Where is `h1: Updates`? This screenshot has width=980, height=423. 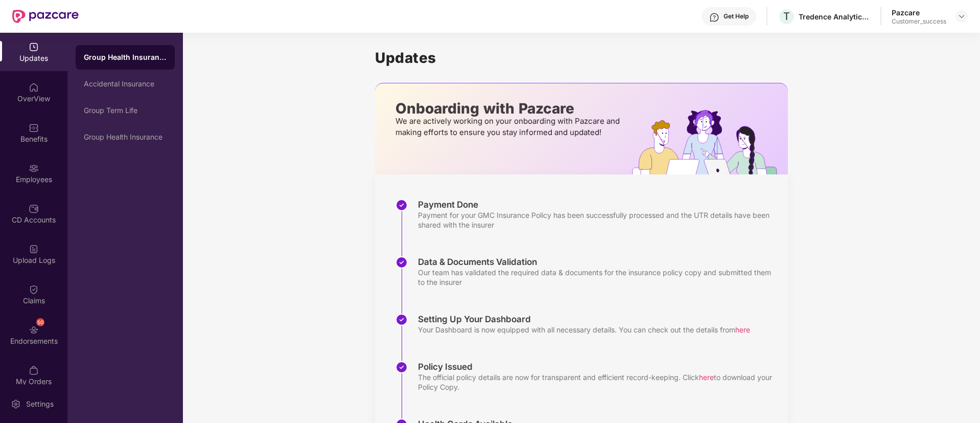
h1: Updates is located at coordinates (582, 58).